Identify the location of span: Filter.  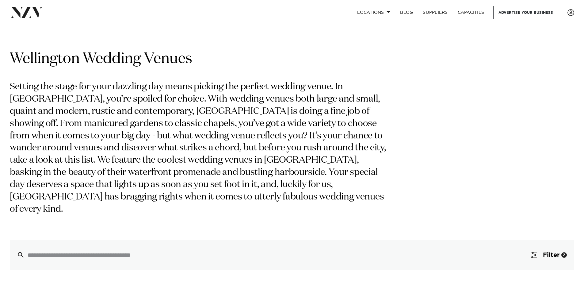
(551, 255).